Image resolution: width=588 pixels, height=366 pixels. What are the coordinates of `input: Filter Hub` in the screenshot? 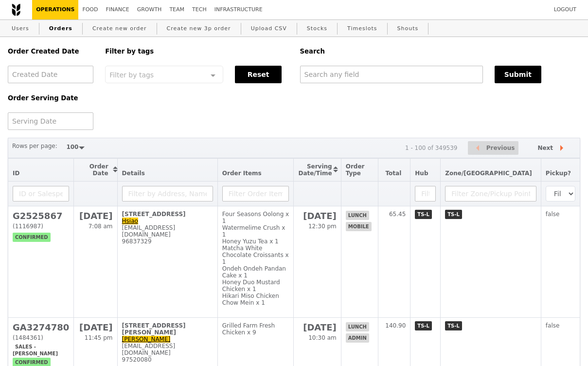 It's located at (425, 194).